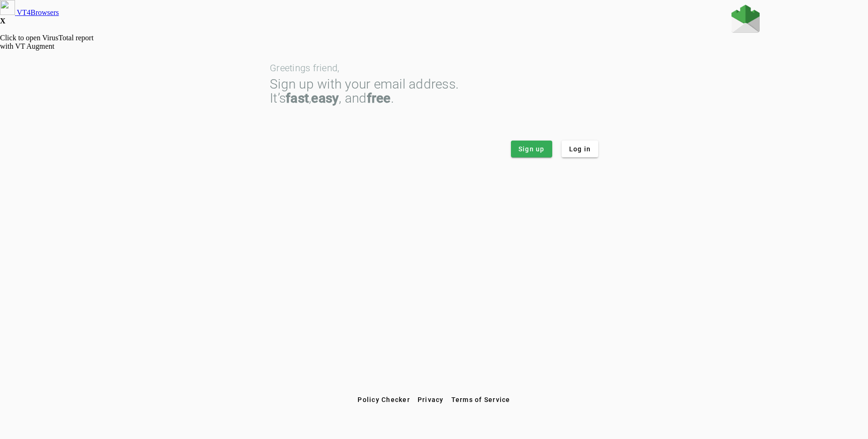 The height and width of the screenshot is (439, 868). Describe the element at coordinates (480, 400) in the screenshot. I see `span: Terms of Service` at that location.